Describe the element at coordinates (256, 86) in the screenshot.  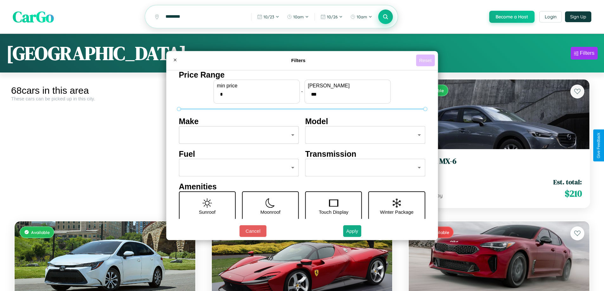
I see `label: min price` at that location.